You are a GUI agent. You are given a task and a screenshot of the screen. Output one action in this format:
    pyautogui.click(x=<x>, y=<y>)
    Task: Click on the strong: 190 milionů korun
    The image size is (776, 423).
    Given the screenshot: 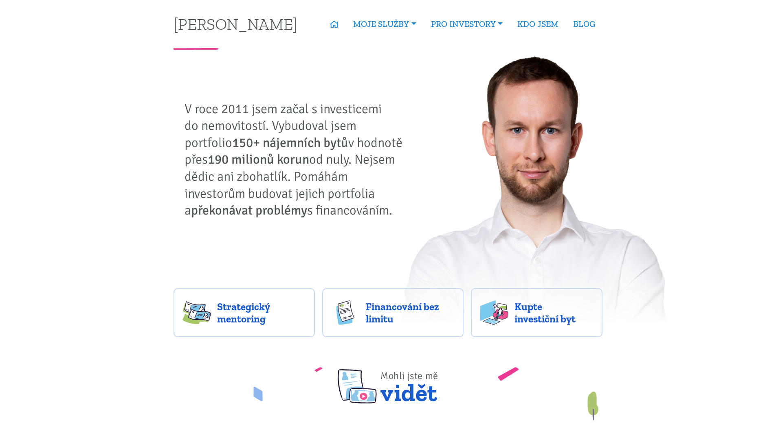 What is the action you would take?
    pyautogui.click(x=258, y=159)
    